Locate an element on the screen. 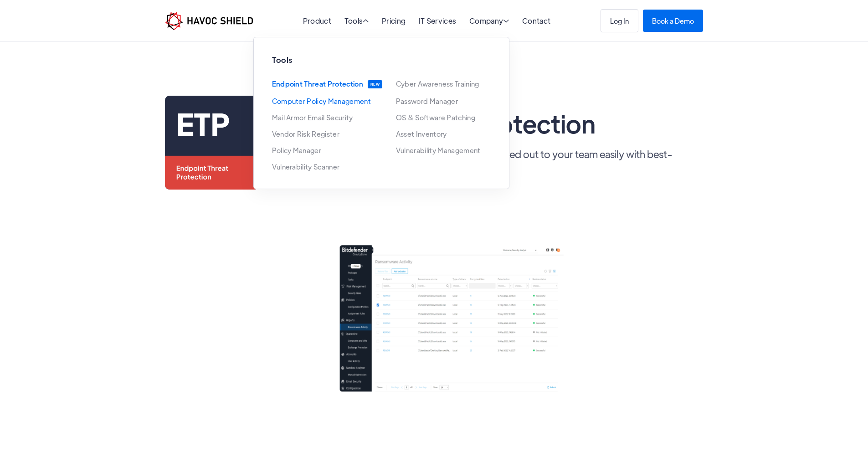 The height and width of the screenshot is (452, 868). nav: Tools is located at coordinates (381, 107).